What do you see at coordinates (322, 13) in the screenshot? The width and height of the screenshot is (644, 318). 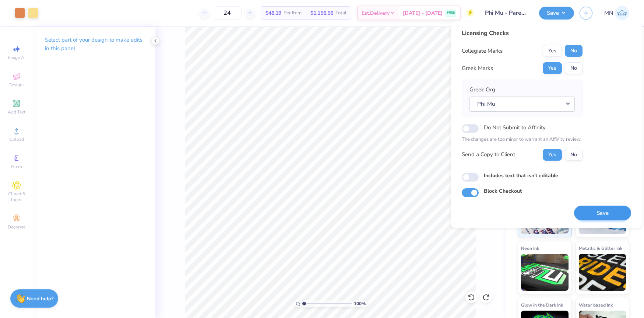 I see `span: $1,156.56` at bounding box center [322, 13].